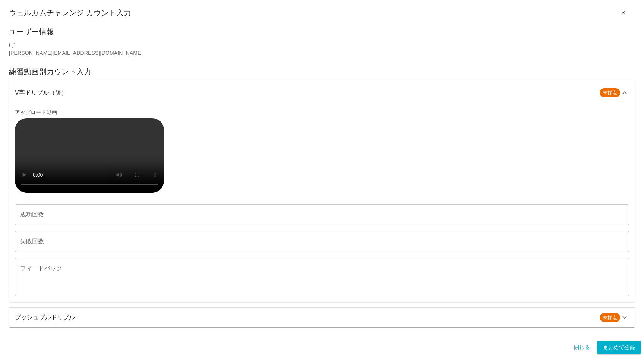 Image resolution: width=644 pixels, height=357 pixels. Describe the element at coordinates (322, 32) in the screenshot. I see `h6: ユーザー情報` at that location.